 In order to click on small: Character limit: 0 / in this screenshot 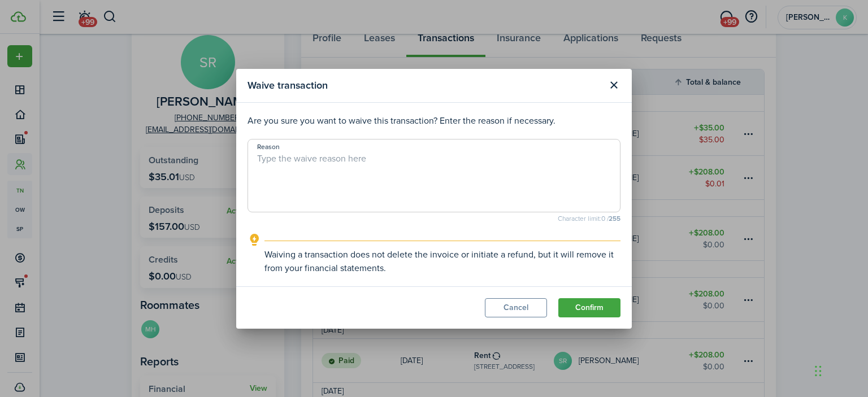, I will do `click(434, 219)`.